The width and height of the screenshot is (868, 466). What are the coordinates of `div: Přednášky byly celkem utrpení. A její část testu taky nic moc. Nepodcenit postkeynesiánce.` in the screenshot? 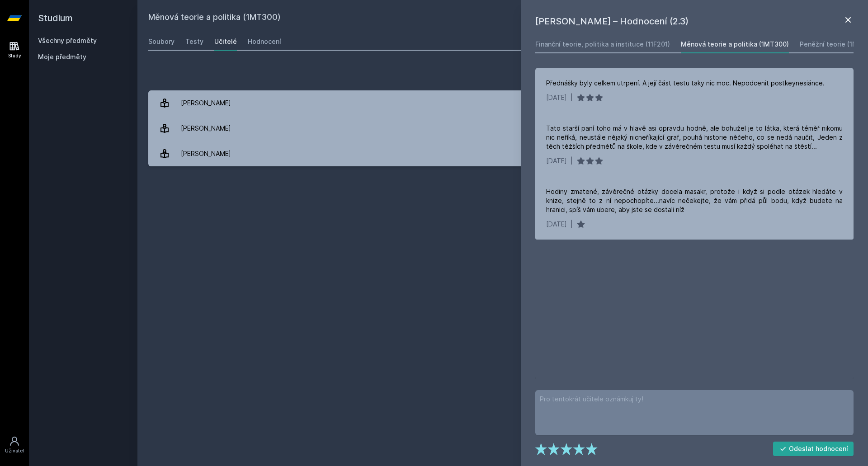 It's located at (685, 83).